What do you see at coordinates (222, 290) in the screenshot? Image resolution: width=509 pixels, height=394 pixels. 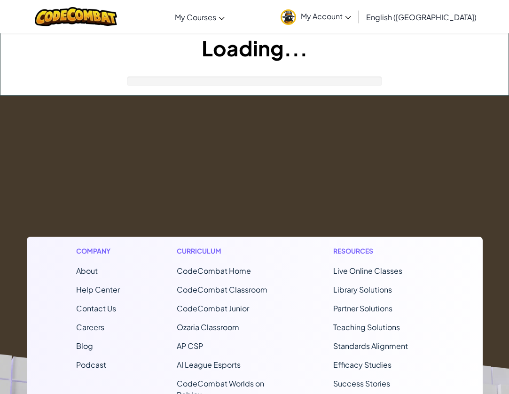 I see `a: CodeCombat Classroom` at bounding box center [222, 290].